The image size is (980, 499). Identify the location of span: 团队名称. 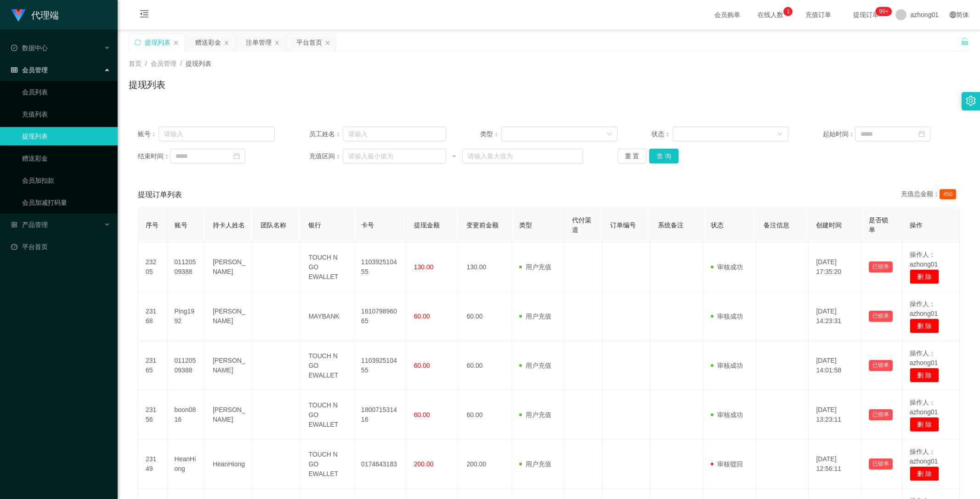
(273, 225).